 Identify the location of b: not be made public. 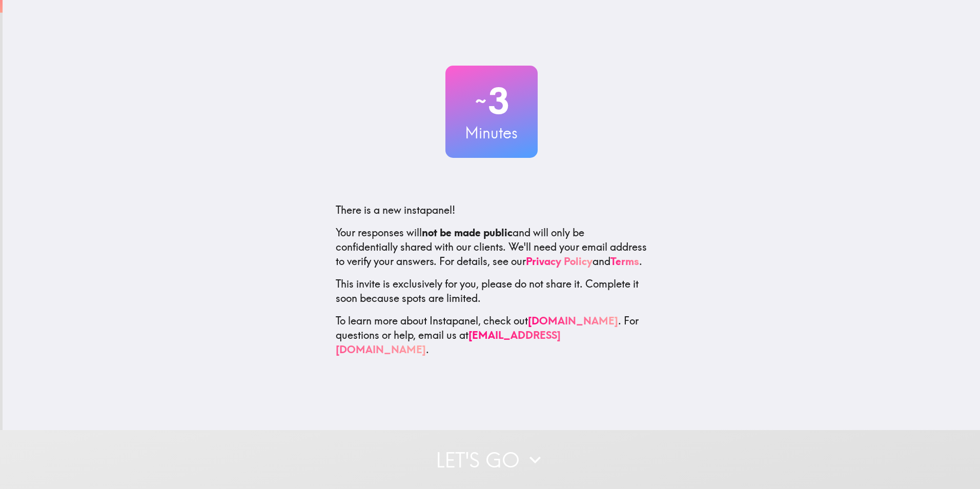
(467, 233).